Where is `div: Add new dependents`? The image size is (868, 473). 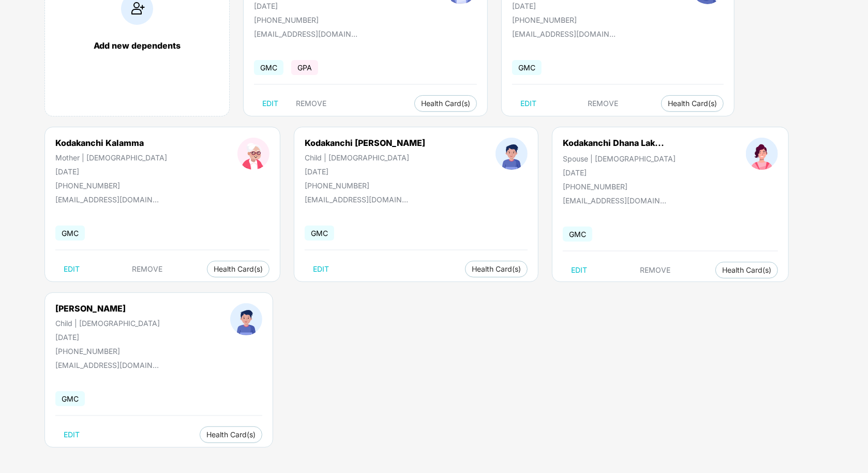
div: Add new dependents is located at coordinates (137, 46).